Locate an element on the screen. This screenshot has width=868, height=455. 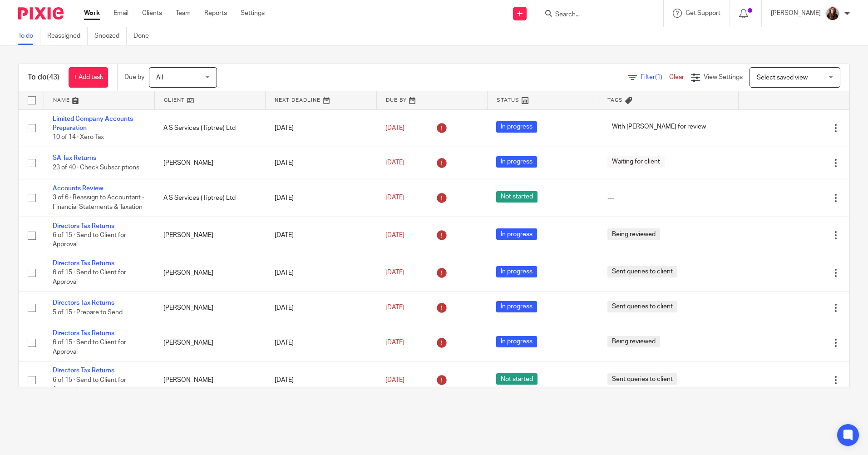
a: Reports is located at coordinates (216, 13).